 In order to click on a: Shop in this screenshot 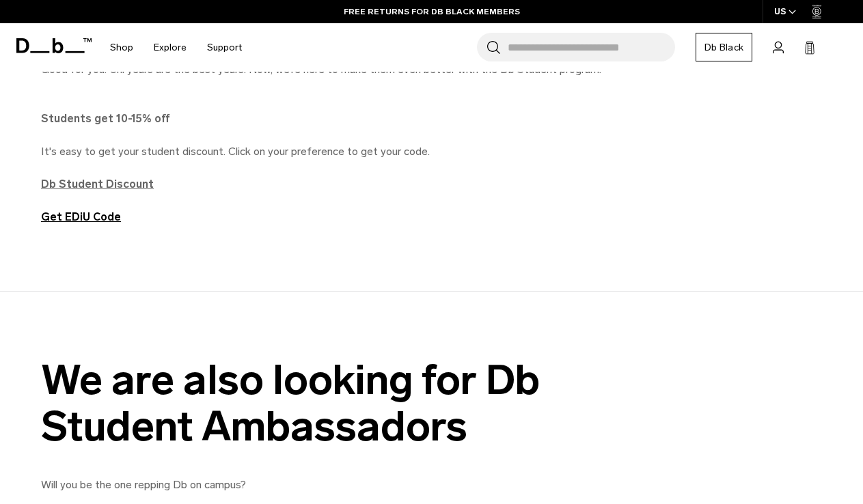, I will do `click(122, 47)`.